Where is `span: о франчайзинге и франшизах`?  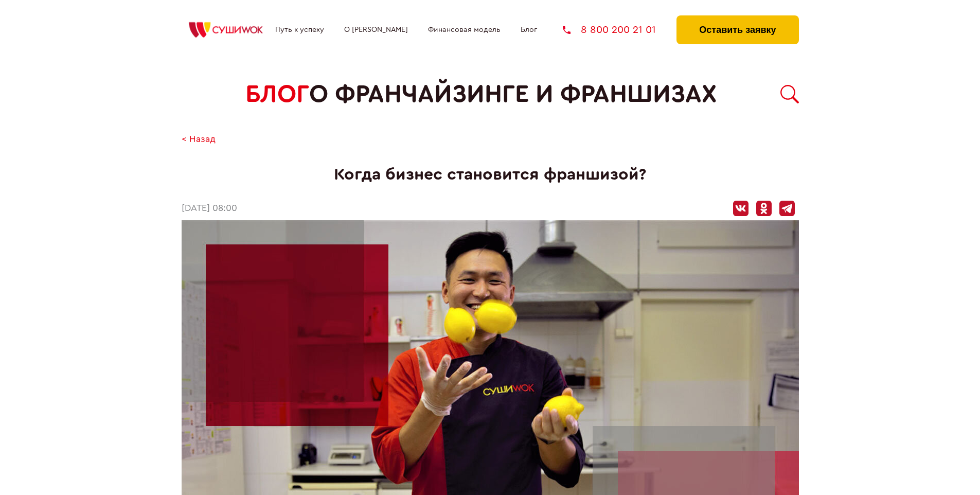
span: о франчайзинге и франшизах is located at coordinates (513, 95).